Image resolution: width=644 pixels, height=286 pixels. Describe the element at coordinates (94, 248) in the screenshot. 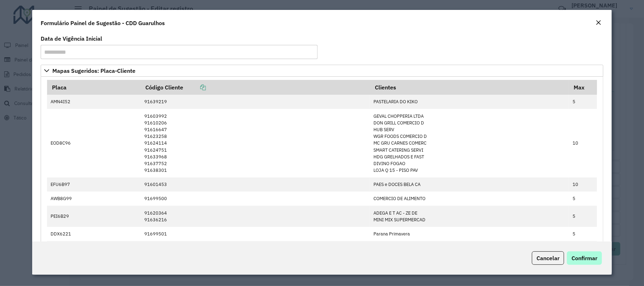

I see `td: MIL8I07` at that location.